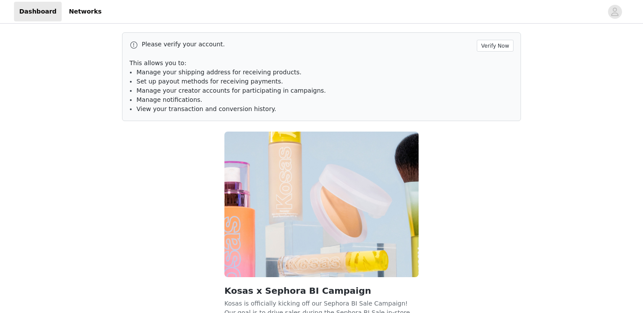 The height and width of the screenshot is (313, 643). I want to click on h2: Kosas x Sephora BI Campaign, so click(322, 291).